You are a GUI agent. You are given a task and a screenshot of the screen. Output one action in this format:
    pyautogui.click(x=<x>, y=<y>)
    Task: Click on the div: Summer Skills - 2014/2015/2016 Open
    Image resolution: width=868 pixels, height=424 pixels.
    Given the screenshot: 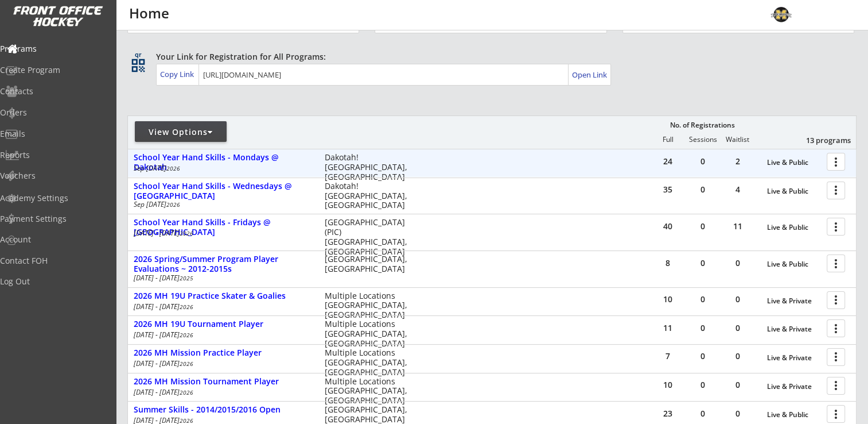 What is the action you would take?
    pyautogui.click(x=223, y=409)
    